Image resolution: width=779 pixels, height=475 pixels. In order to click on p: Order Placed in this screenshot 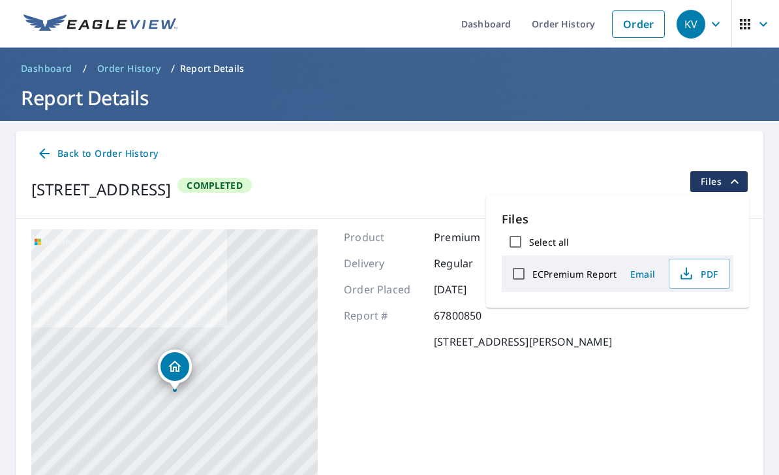, I will do `click(383, 289)`.